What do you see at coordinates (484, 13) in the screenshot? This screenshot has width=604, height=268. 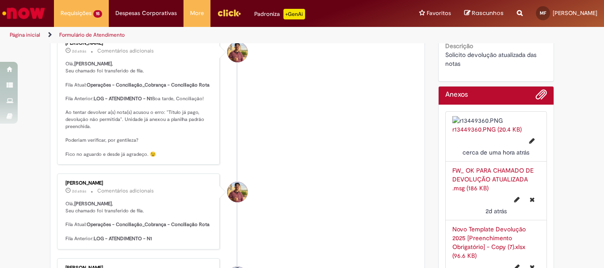 I see `a: Rascunhos` at bounding box center [484, 13].